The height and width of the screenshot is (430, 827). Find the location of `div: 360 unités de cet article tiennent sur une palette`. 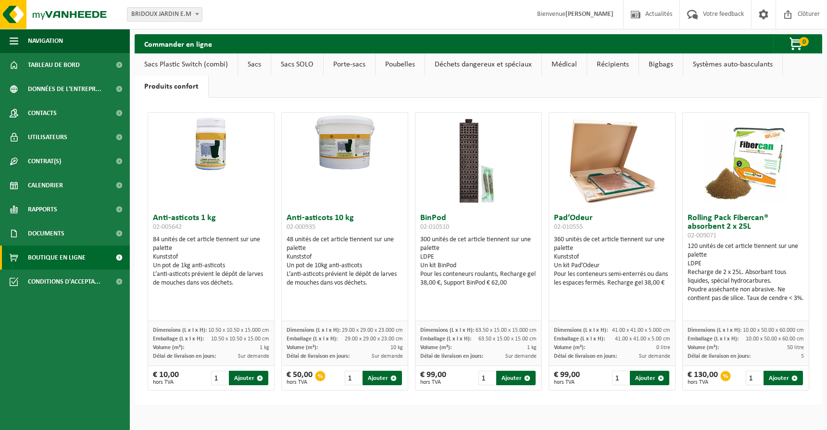

div: 360 unités de cet article tiennent sur une palette is located at coordinates (612, 261).